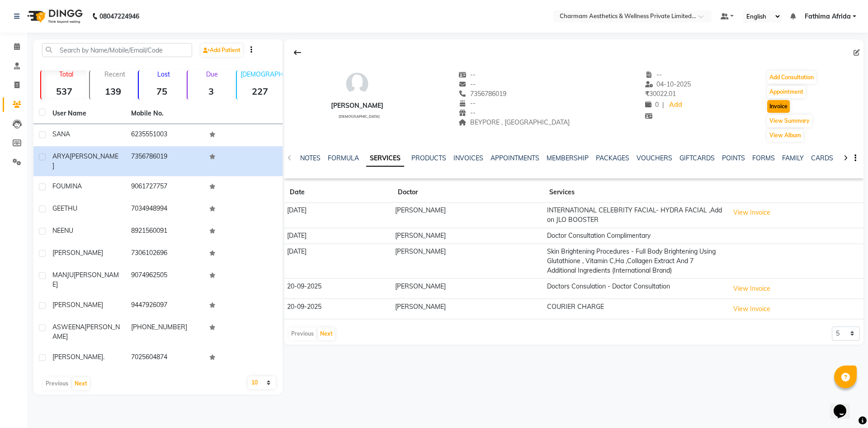  Describe the element at coordinates (67, 186) in the screenshot. I see `span: FOUMINA` at that location.